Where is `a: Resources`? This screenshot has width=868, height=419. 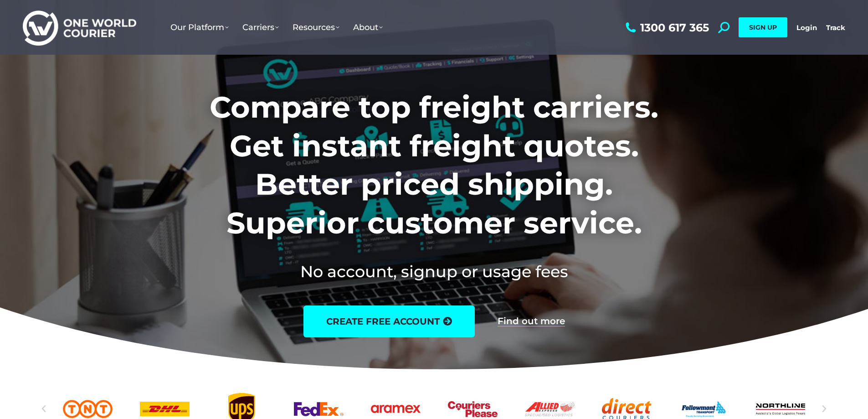 a: Resources is located at coordinates (316, 28).